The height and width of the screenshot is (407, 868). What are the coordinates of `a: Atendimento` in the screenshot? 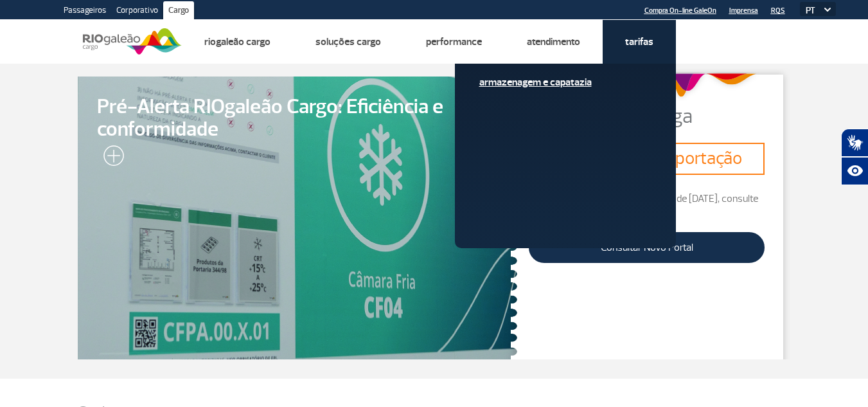 It's located at (553, 42).